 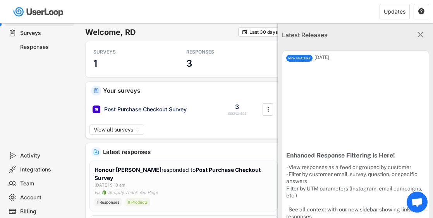 What do you see at coordinates (394, 12) in the screenshot?
I see `div: Updates` at bounding box center [394, 12].